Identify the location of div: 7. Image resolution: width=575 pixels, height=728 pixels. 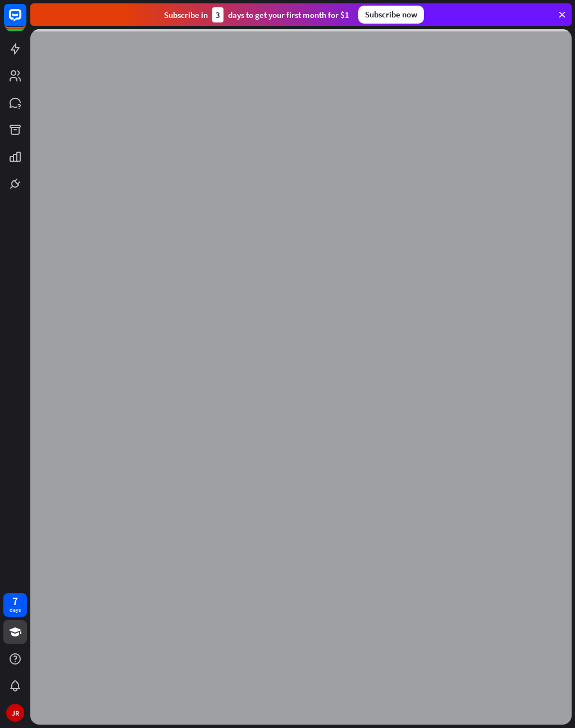
(15, 601).